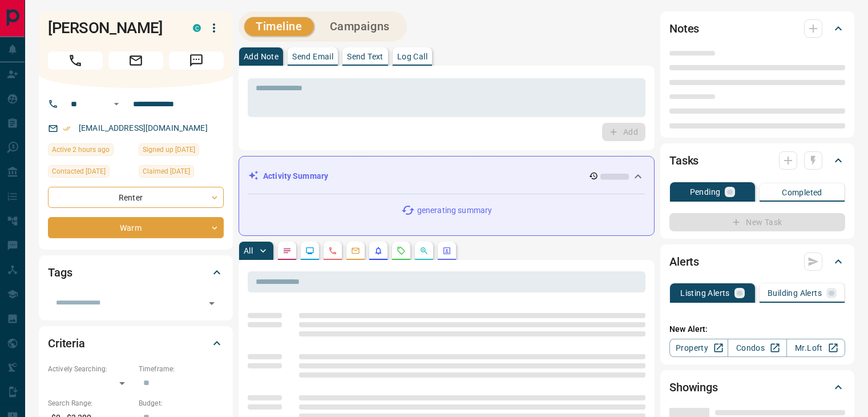 This screenshot has height=417, width=868. Describe the element at coordinates (685, 29) in the screenshot. I see `h2: Notes` at that location.